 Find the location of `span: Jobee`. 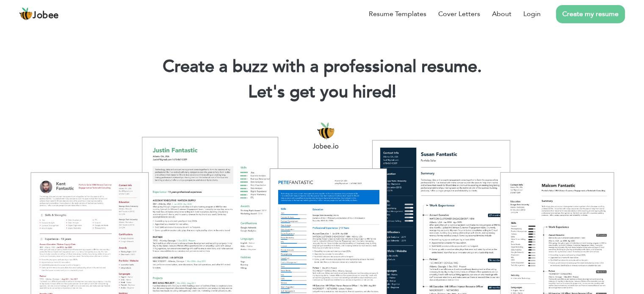

span: Jobee is located at coordinates (46, 16).